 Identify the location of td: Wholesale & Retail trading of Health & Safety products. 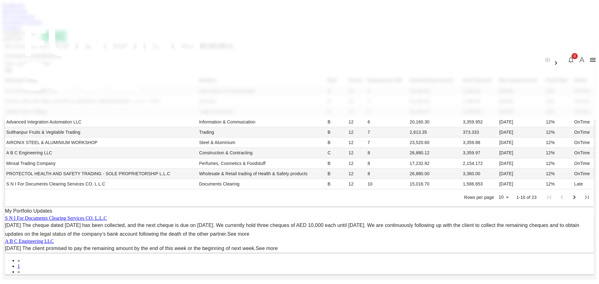
(262, 174).